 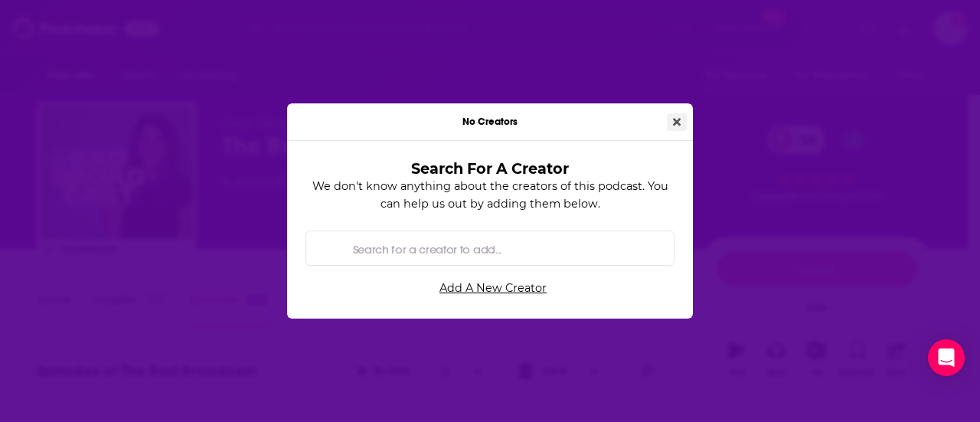 What do you see at coordinates (490, 168) in the screenshot?
I see `h3: Search For A Creator` at bounding box center [490, 168].